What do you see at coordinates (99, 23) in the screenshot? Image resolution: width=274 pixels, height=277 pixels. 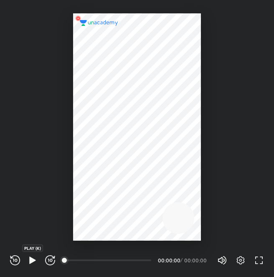 I see `img: logo.2a7e12a2.svg` at bounding box center [99, 23].